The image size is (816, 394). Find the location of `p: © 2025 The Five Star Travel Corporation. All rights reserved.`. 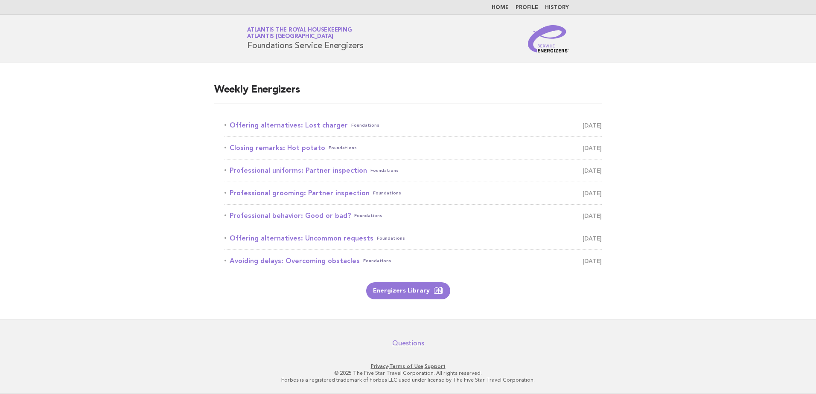

p: © 2025 The Five Star Travel Corporation. All rights reserved. is located at coordinates (408, 374).